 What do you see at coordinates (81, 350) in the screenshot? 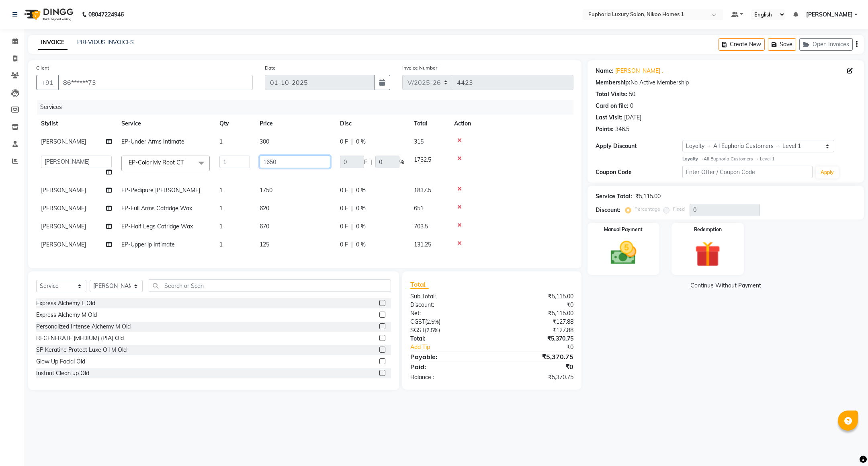
I see `div: SP Keratine Protect Luxe Oil M Old` at bounding box center [81, 350].